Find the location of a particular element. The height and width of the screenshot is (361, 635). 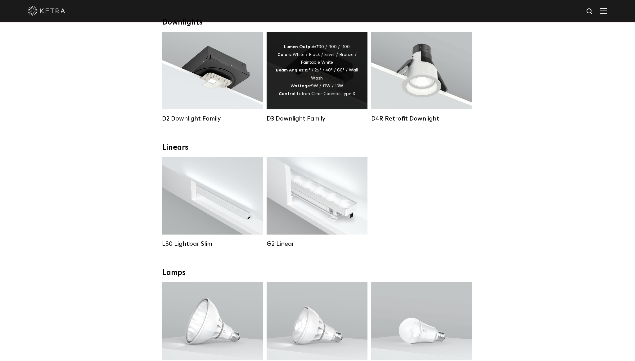

div: Downlights is located at coordinates (318, 22).